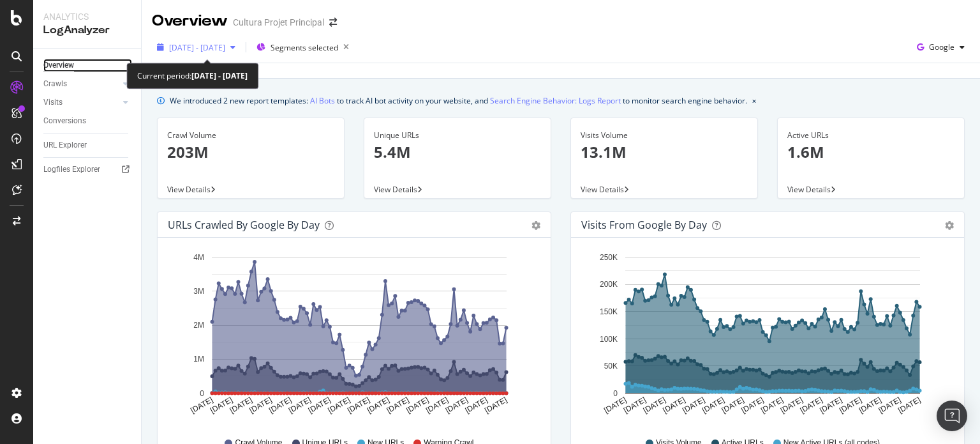  What do you see at coordinates (458, 135) in the screenshot?
I see `div: Unique URLs` at bounding box center [458, 135].